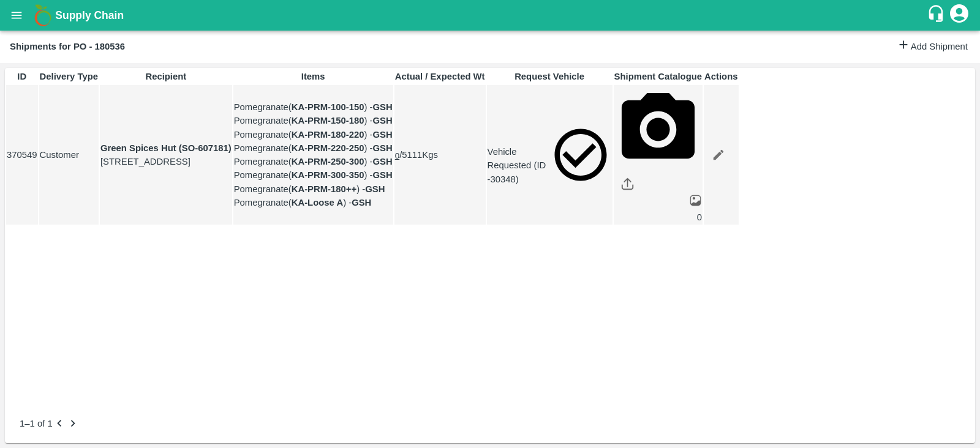 The height and width of the screenshot is (448, 980). I want to click on b: Items, so click(313, 76).